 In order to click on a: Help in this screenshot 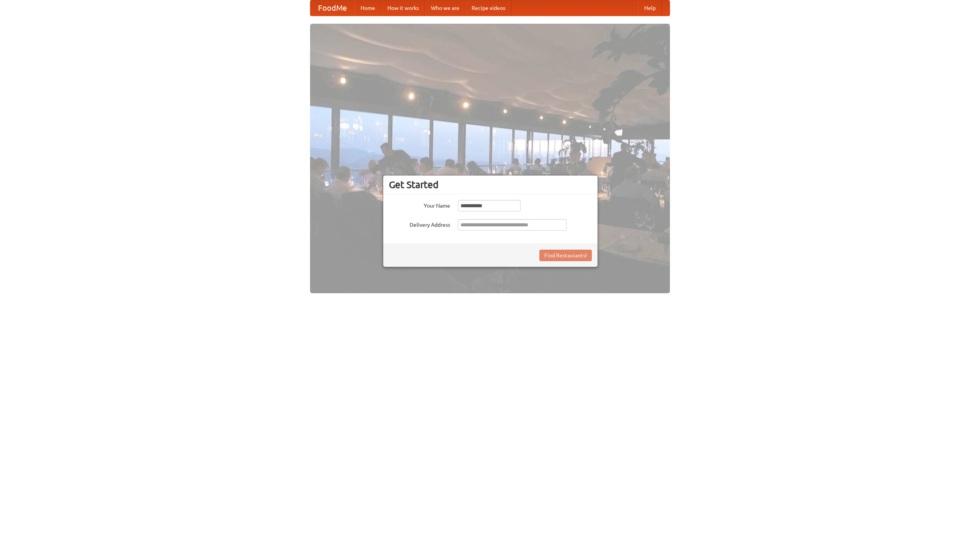, I will do `click(650, 8)`.